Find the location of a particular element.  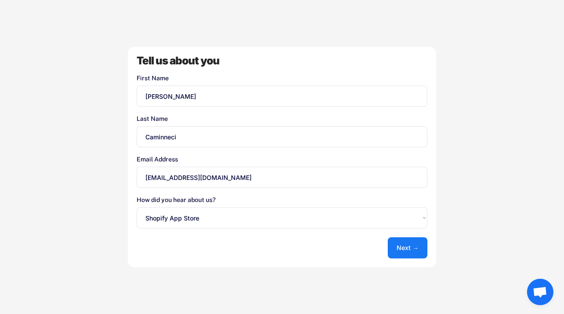

input: Your email address is located at coordinates (282, 177).